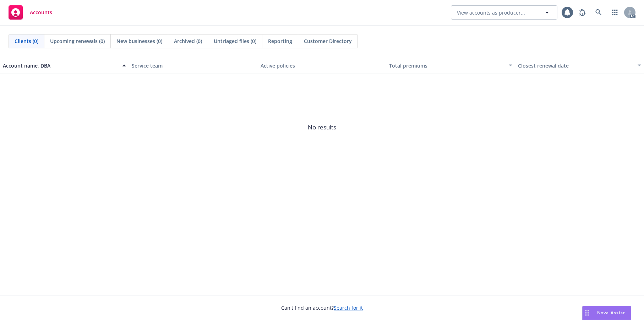 The width and height of the screenshot is (644, 320). Describe the element at coordinates (607, 313) in the screenshot. I see `button: Nova Assist` at that location.